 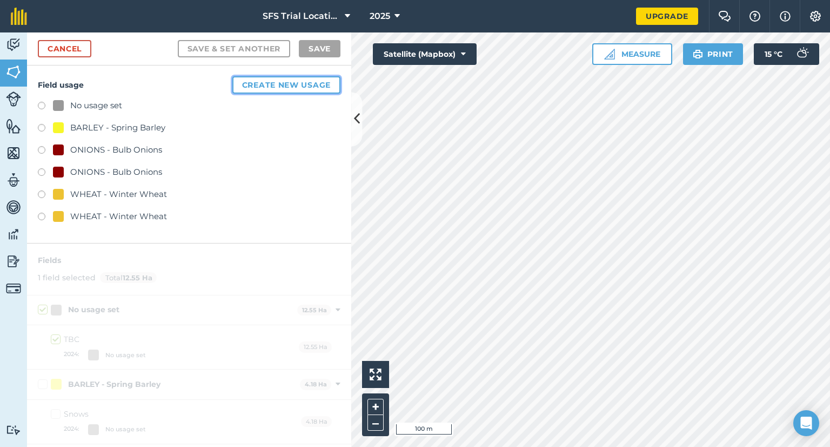 What do you see at coordinates (610, 54) in the screenshot?
I see `img: Ruler icon` at bounding box center [610, 54].